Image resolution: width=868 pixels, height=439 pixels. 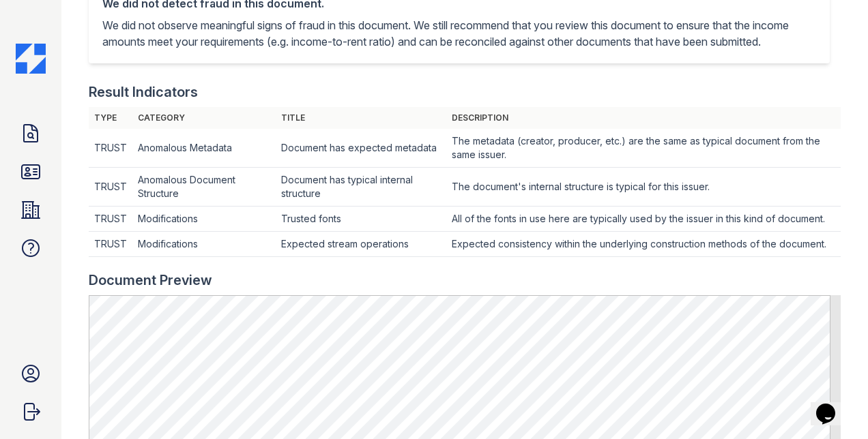 What do you see at coordinates (643, 118) in the screenshot?
I see `th: Description` at bounding box center [643, 118].